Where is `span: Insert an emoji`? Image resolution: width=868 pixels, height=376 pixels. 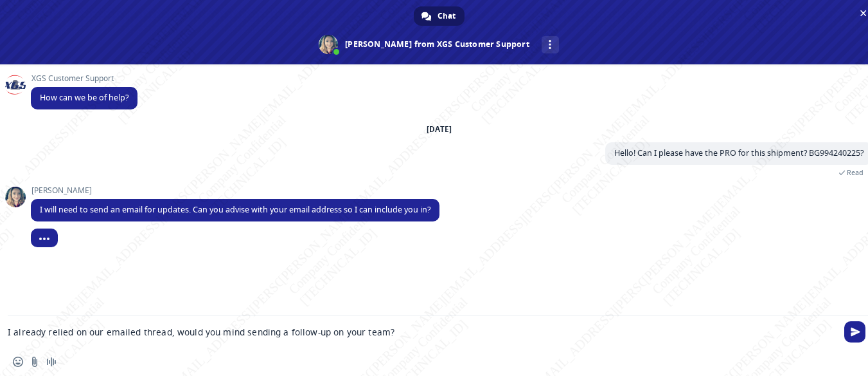
span: Insert an emoji is located at coordinates (18, 361).